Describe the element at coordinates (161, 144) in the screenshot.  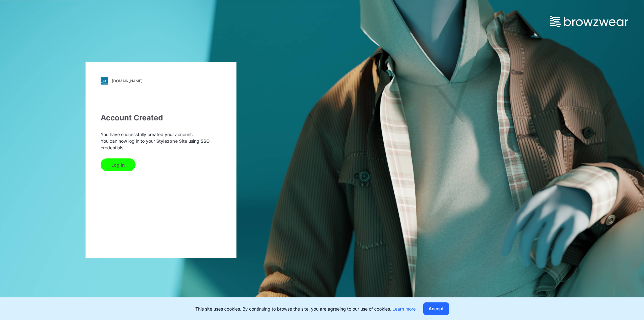
I see `p: You can now log in to your using SSO credentials` at that location.